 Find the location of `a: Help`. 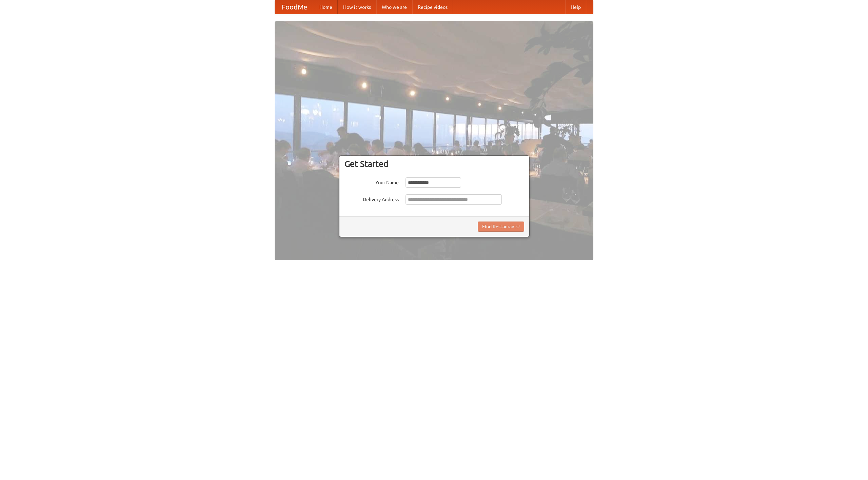

a: Help is located at coordinates (576, 7).